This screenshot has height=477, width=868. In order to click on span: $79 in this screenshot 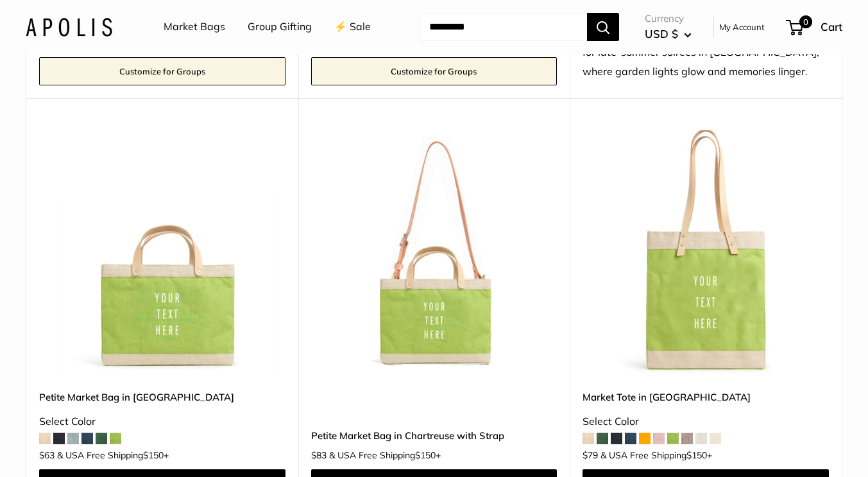, I will do `click(590, 455)`.